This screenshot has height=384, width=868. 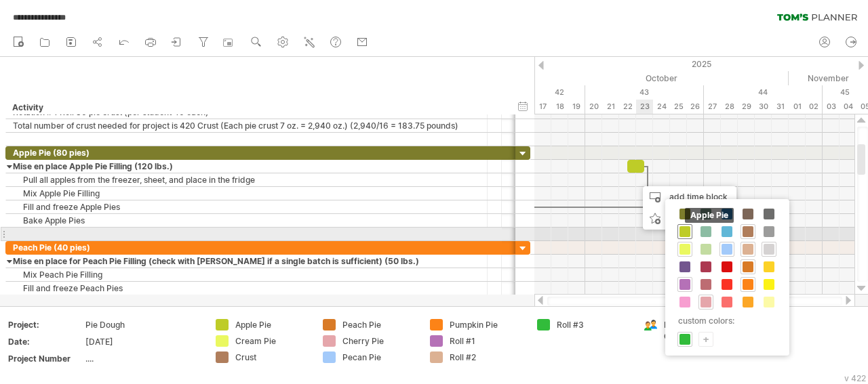 What do you see at coordinates (746, 106) in the screenshot?
I see `div: Wednesday, 29 October 2025` at bounding box center [746, 106].